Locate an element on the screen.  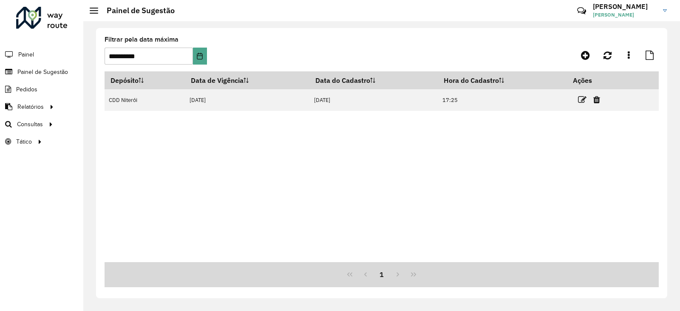
button: 1 is located at coordinates (382, 275).